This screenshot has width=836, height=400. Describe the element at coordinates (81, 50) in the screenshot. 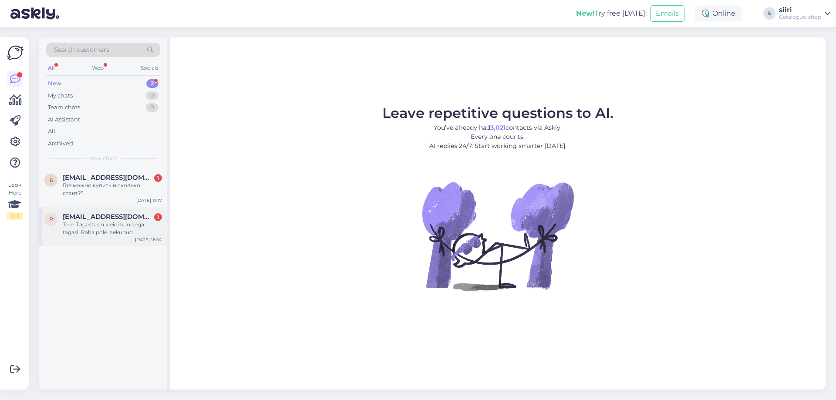

I see `span: Search customers` at that location.